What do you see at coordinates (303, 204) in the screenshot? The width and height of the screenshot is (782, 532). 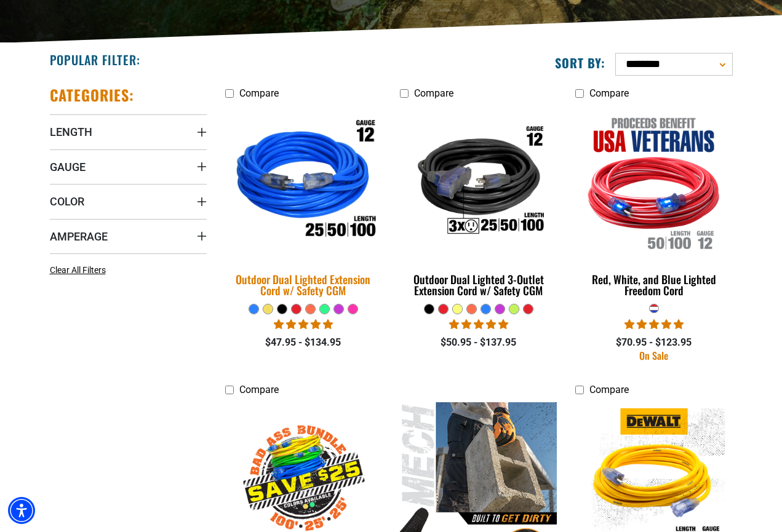 I see `a: Outdoor Dual Lighted Extension Cord w/ Safety CGM Outdoor Dual Lighted Extension Cord w/ Safety CGM` at bounding box center [303, 204].